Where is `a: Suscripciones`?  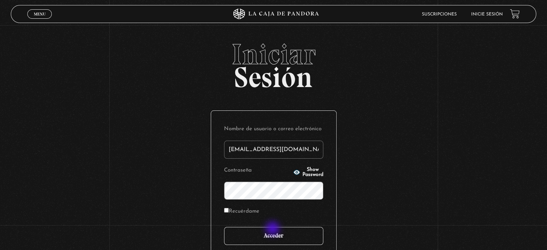
a: Suscripciones is located at coordinates (439, 14).